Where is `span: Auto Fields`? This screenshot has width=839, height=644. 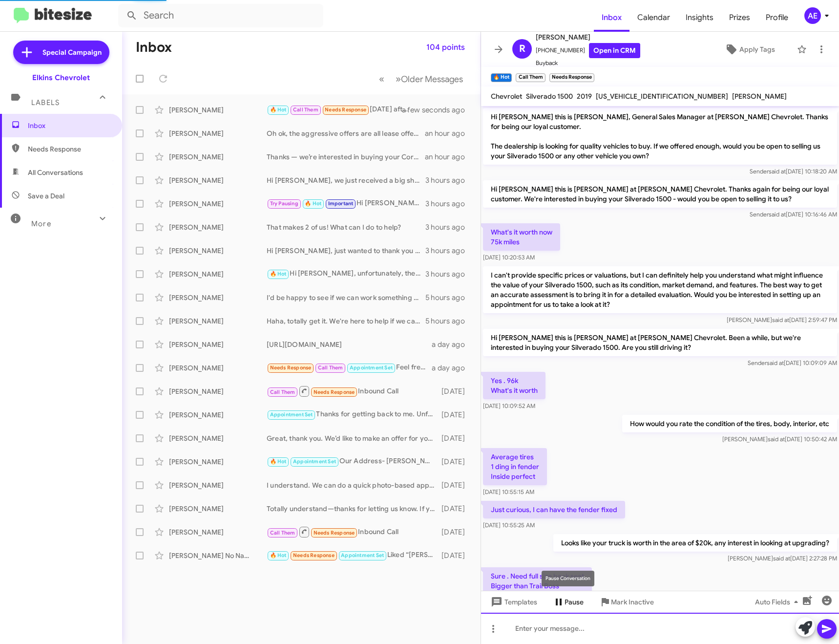 span: Auto Fields is located at coordinates (778, 602).